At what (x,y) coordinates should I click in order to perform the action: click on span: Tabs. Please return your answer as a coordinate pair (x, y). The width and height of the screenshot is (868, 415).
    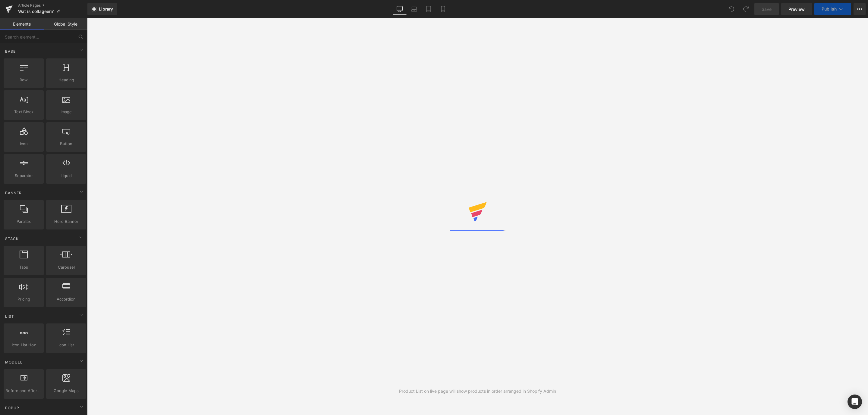
    Looking at the image, I should click on (24, 267).